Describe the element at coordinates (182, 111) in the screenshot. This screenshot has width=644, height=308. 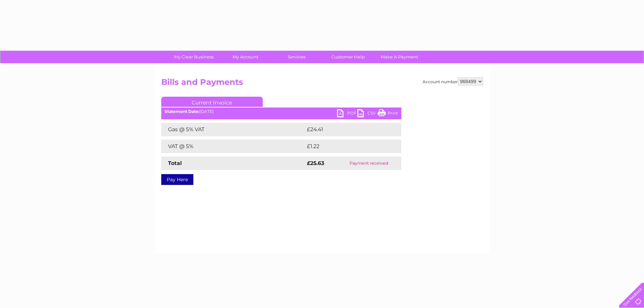
I see `b: Statement Date:` at that location.